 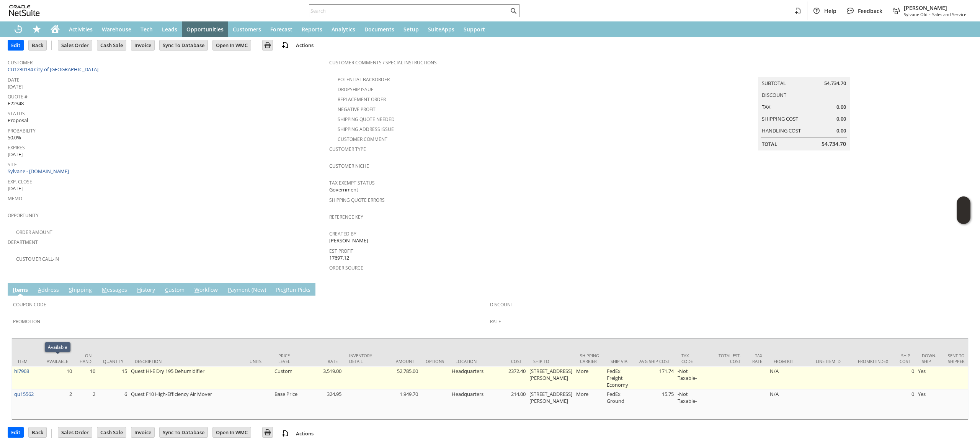 What do you see at coordinates (870, 11) in the screenshot?
I see `span: Feedback` at bounding box center [870, 11].